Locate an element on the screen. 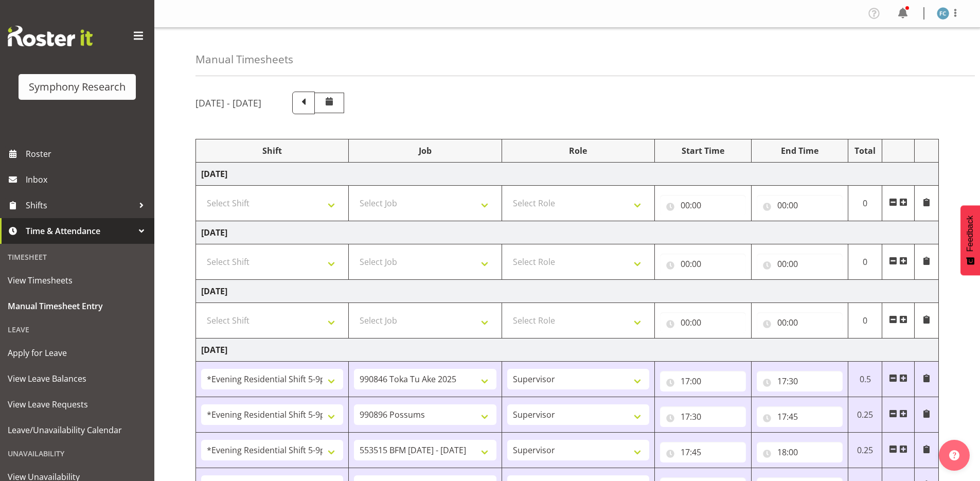 This screenshot has width=980, height=481. div: Total is located at coordinates (866, 151).